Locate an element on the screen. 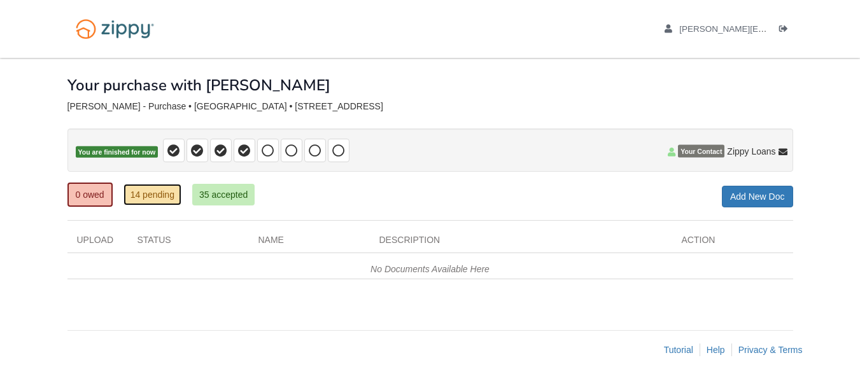  span: You are finished for now is located at coordinates (117, 152).